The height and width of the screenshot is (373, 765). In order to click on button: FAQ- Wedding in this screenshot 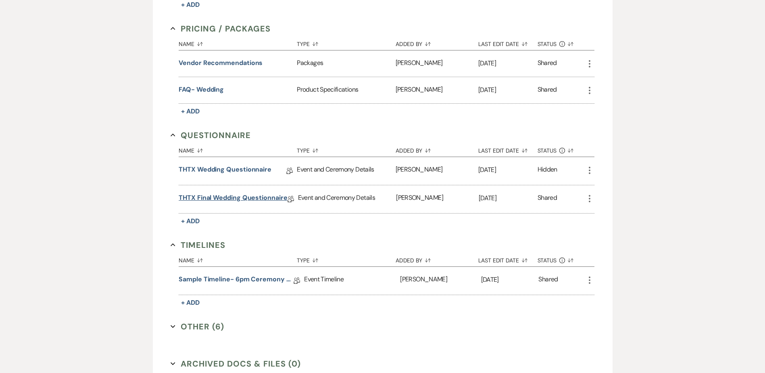, I will do `click(201, 90)`.